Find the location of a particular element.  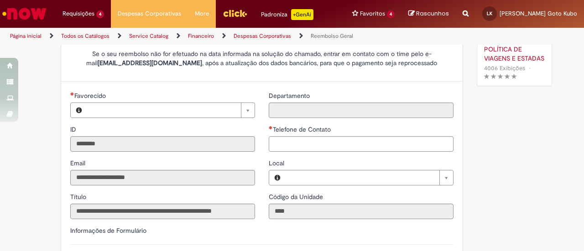

input: ID is located at coordinates (162, 144).